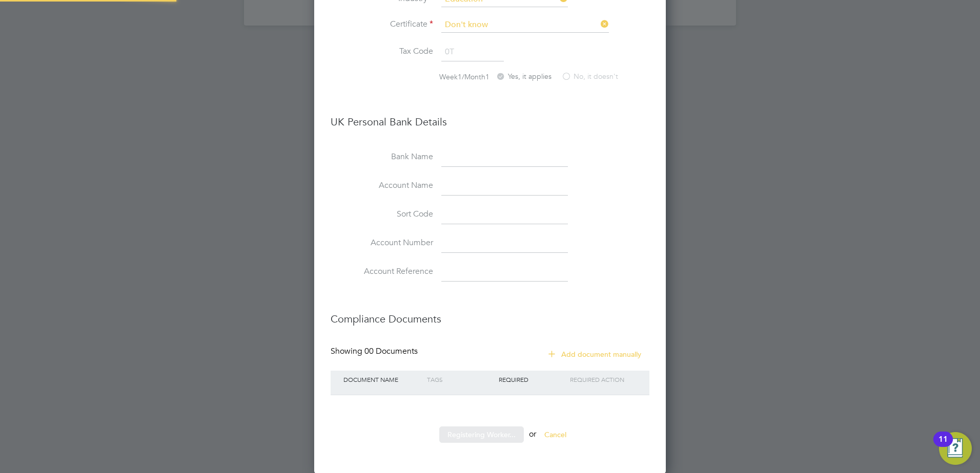 This screenshot has height=473, width=980. Describe the element at coordinates (381, 51) in the screenshot. I see `label: Tax Code` at that location.